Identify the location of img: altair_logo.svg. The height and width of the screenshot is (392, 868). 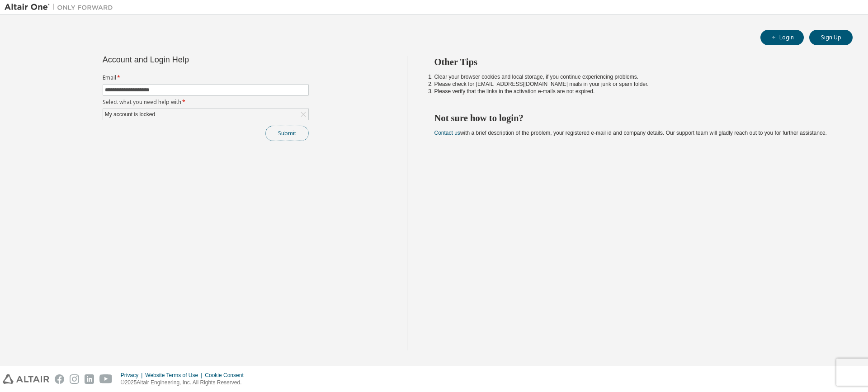
(25, 379).